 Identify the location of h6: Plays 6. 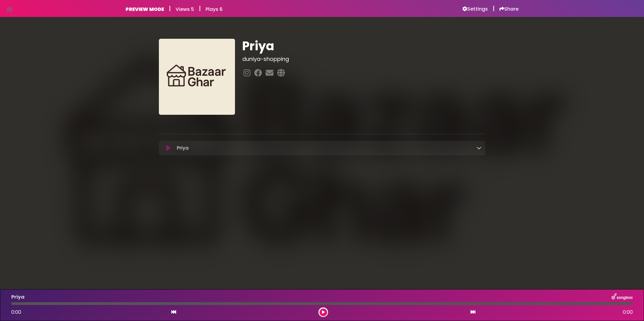
(214, 9).